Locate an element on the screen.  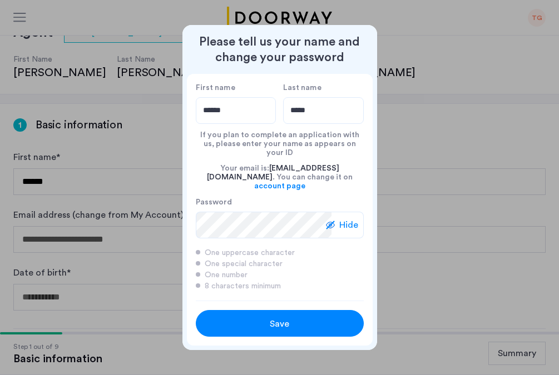
span: Save is located at coordinates (279, 324).